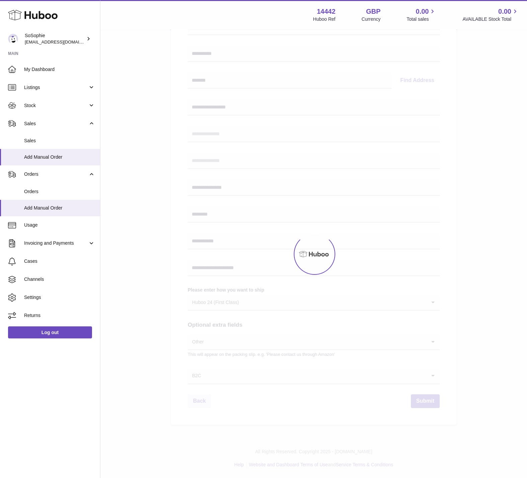 The width and height of the screenshot is (527, 478). I want to click on span: Returns, so click(60, 315).